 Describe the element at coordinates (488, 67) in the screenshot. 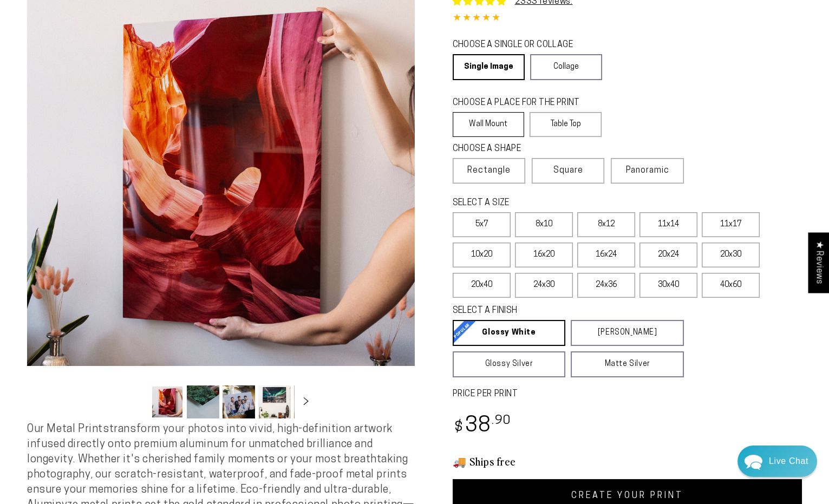

I see `a: Single Image` at that location.